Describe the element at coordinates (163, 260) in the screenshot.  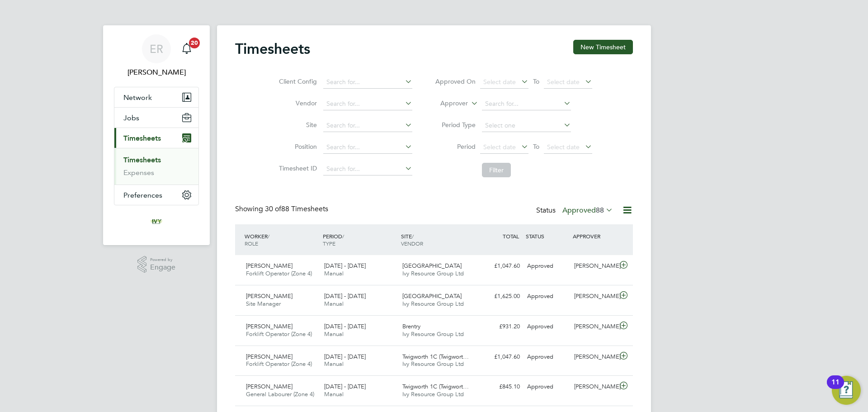
I see `span: Powered by` at that location.